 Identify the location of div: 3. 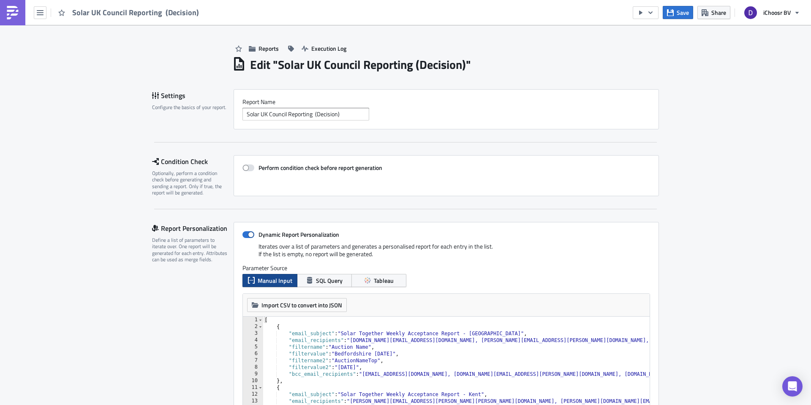
(253, 333).